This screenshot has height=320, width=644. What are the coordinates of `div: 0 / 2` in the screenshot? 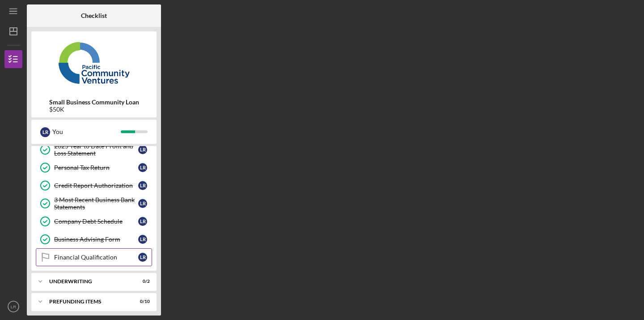 It's located at (141, 282).